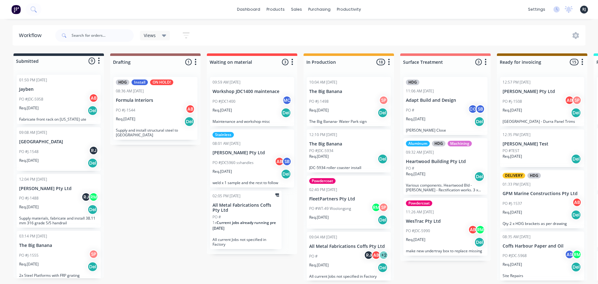 The height and width of the screenshot is (284, 598). What do you see at coordinates (224, 101) in the screenshot?
I see `p: PO #JDC1400` at bounding box center [224, 101].